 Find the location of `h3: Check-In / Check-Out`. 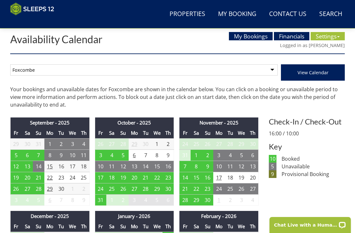

h3: Check-In / Check-Out is located at coordinates (307, 121).